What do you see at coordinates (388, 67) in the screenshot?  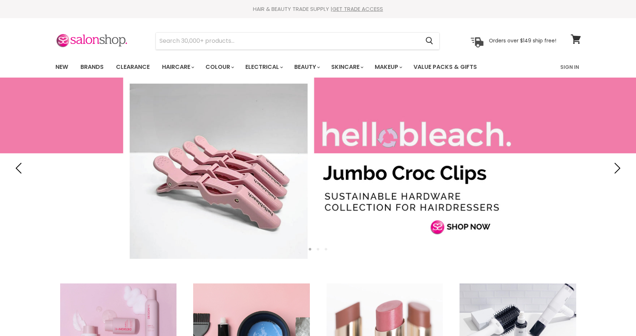 I see `a: Makeup` at bounding box center [388, 67].